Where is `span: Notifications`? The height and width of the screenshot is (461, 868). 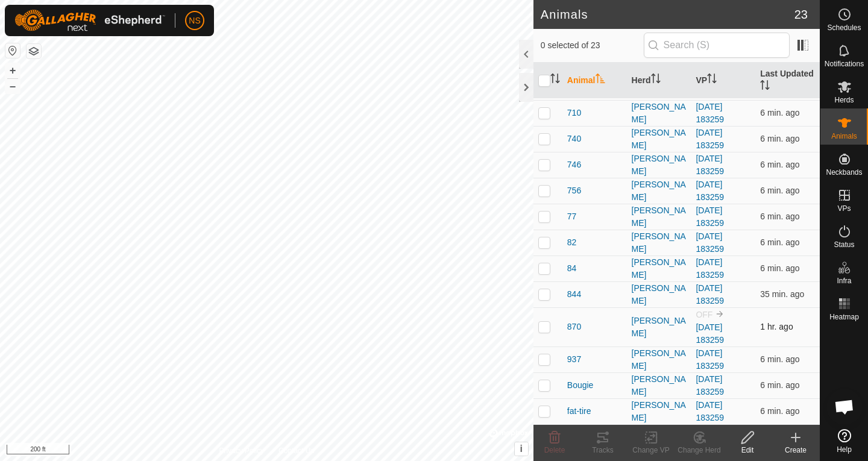
span: Notifications is located at coordinates (844, 64).